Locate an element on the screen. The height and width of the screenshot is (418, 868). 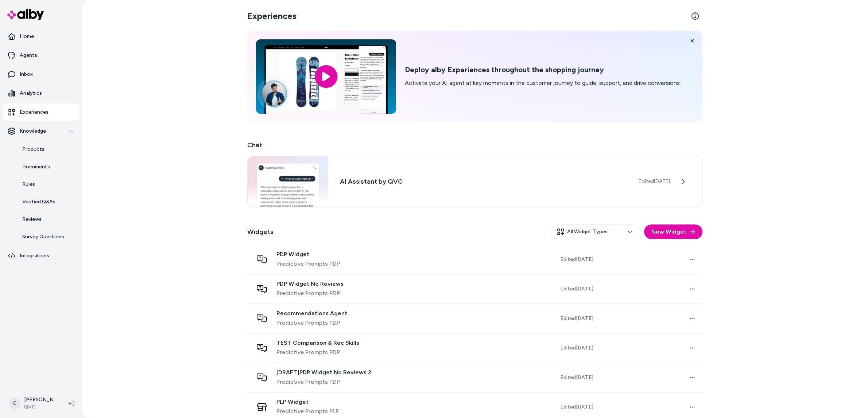
p: Activate your AI agent at key moments in the customer journey to guide, support, and drive conver... is located at coordinates (542, 83).